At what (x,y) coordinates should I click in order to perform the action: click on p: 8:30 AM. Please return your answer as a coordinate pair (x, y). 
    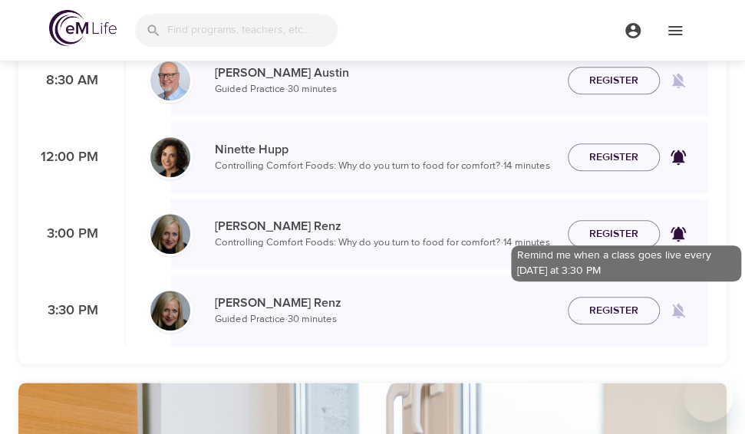
    Looking at the image, I should click on (68, 81).